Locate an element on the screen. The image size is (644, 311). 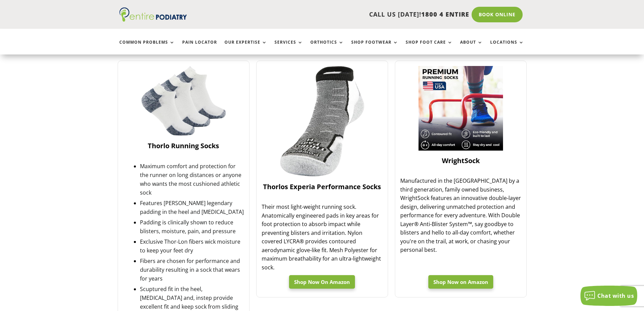
img: Thorlos Experia Performance Socks is located at coordinates (322, 121).